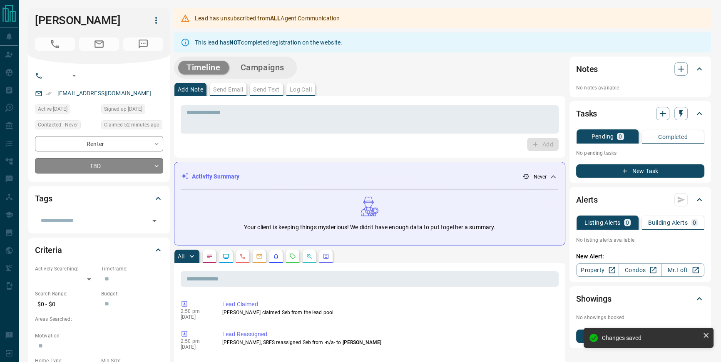 The image size is (721, 362). I want to click on div: Alerts, so click(640, 200).